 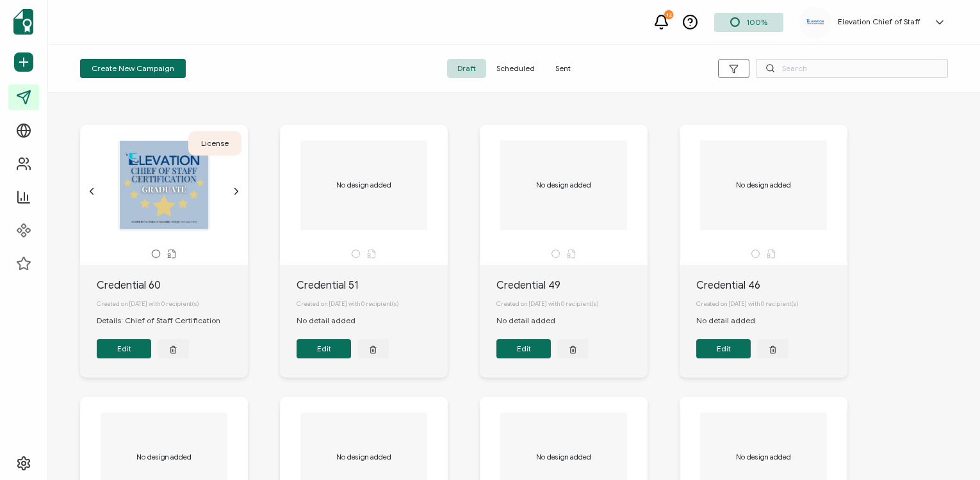 What do you see at coordinates (132, 68) in the screenshot?
I see `span: Create New Campaign` at bounding box center [132, 68].